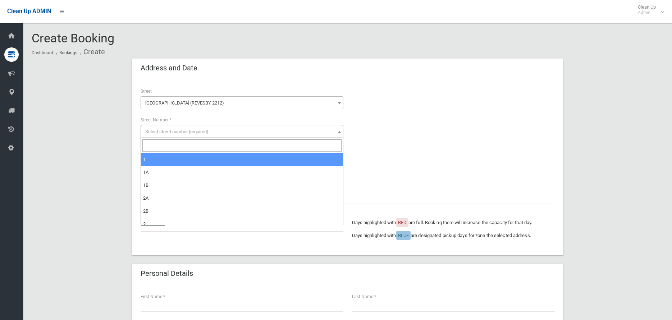 The image size is (672, 320). Describe the element at coordinates (73, 38) in the screenshot. I see `span: Create Booking` at that location.